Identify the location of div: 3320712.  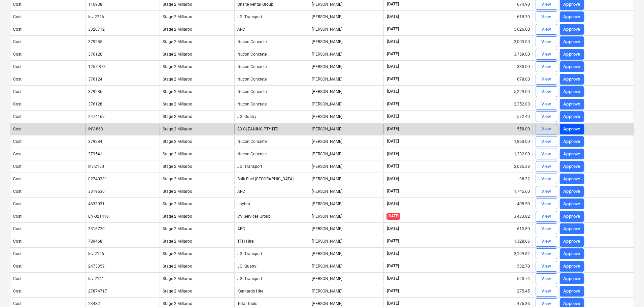
(96, 30).